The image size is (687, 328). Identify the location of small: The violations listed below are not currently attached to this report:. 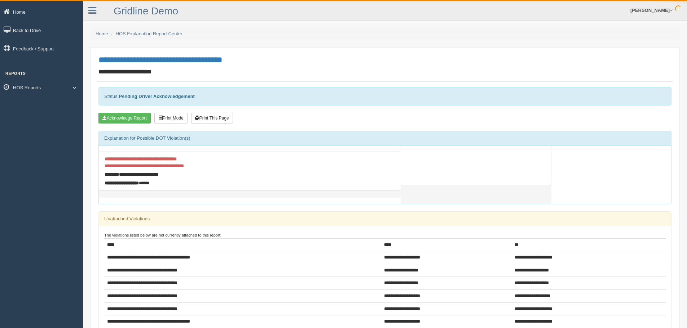
(163, 235).